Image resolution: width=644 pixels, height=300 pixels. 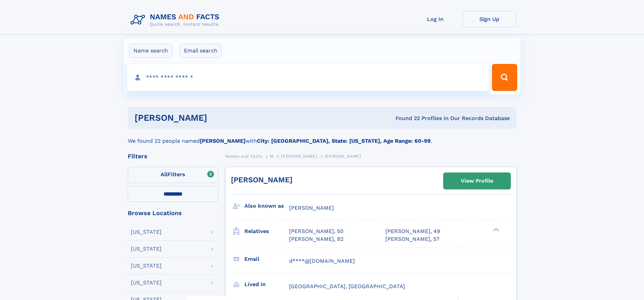 What do you see at coordinates (504, 77) in the screenshot?
I see `button: Search Button` at bounding box center [504, 77].